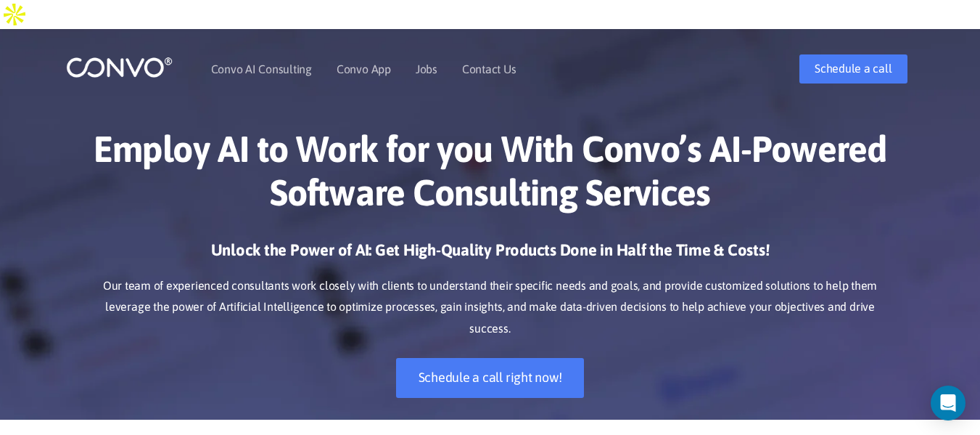 The width and height of the screenshot is (980, 435). Describe the element at coordinates (490, 308) in the screenshot. I see `p: Our team of experienced consultants work closely with clients to understand their specific needs ...` at that location.